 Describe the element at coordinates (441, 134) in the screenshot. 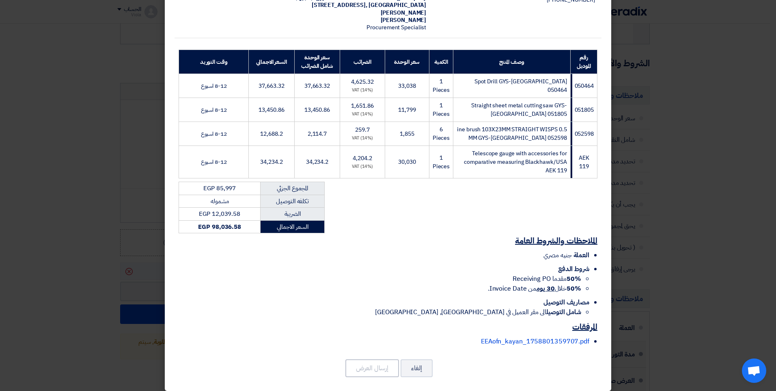

I see `span: 6 Pieces` at that location.